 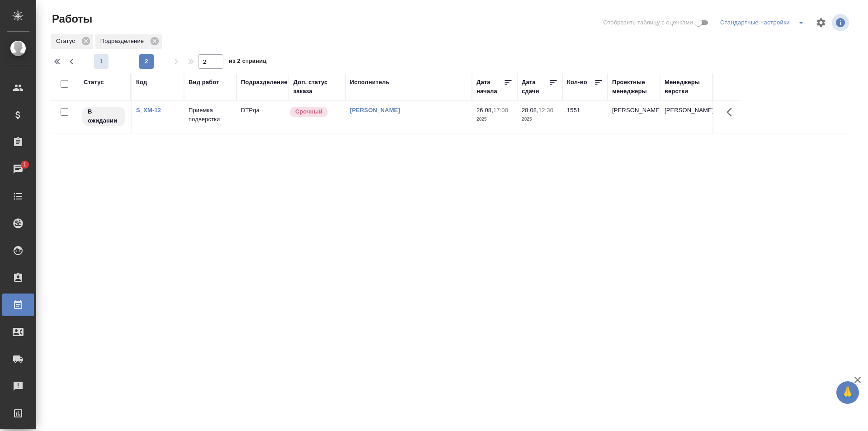 What do you see at coordinates (149, 110) in the screenshot?
I see `a: S_XM-12` at bounding box center [149, 110].